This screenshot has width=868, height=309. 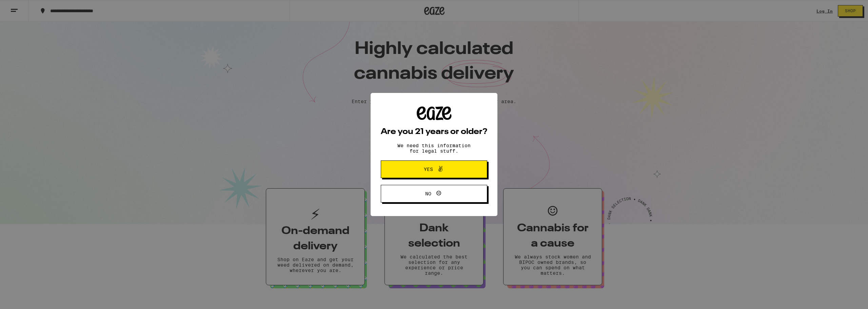 What do you see at coordinates (428, 194) in the screenshot?
I see `span: No` at bounding box center [428, 194].